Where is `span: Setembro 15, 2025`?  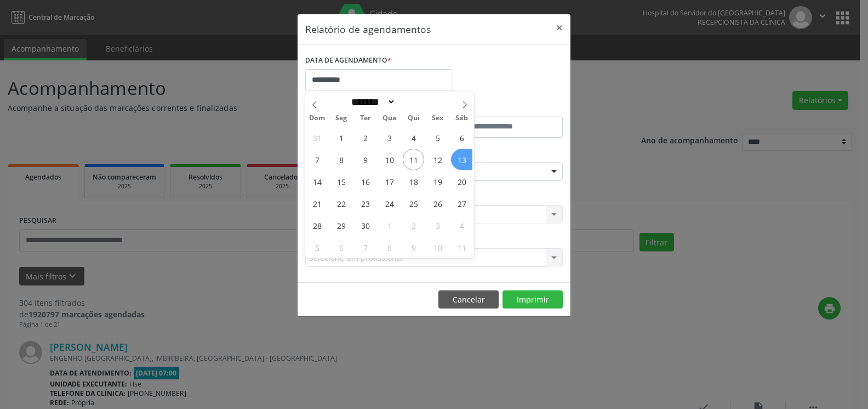
span: Setembro 15, 2025 is located at coordinates (341, 181).